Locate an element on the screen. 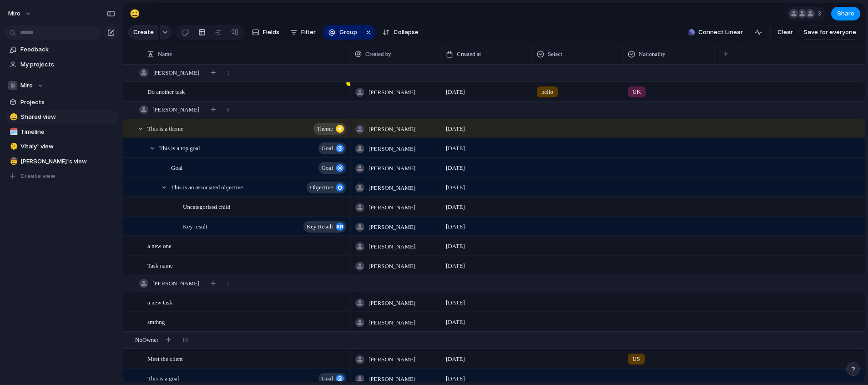 The width and height of the screenshot is (868, 385). span: key result is located at coordinates (320, 227).